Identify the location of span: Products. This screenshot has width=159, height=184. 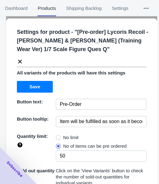
(47, 8).